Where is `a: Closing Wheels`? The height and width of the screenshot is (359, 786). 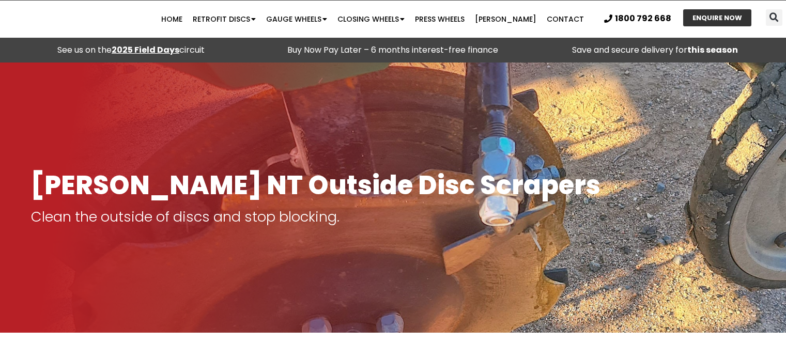 a: Closing Wheels is located at coordinates (371, 19).